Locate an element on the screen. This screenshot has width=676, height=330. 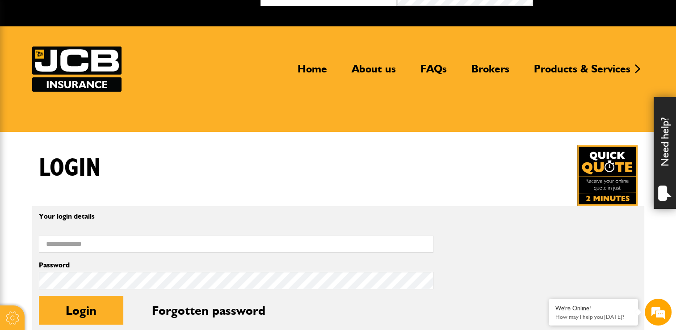
button: Login is located at coordinates (81, 310).